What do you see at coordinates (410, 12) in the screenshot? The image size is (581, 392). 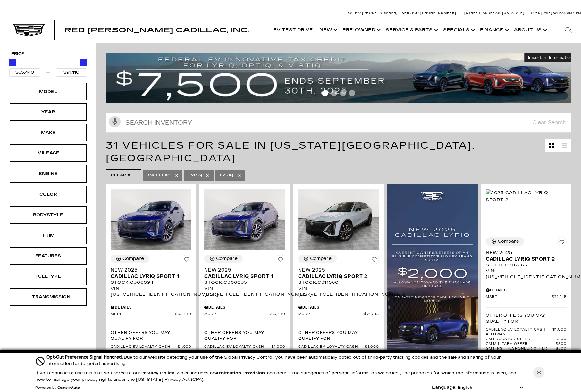 I see `span: Service:` at bounding box center [410, 12].